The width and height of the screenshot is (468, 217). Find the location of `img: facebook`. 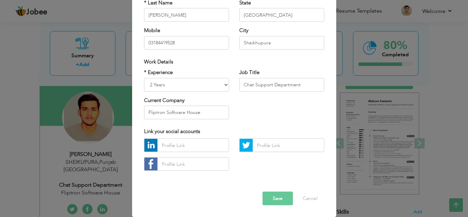

img: facebook is located at coordinates (151, 164).